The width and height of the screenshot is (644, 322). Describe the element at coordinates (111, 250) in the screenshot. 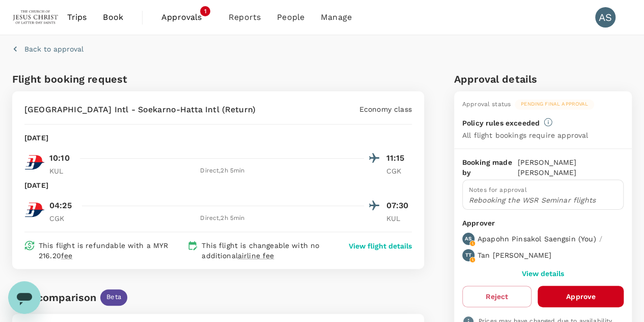

I see `p: This flight is refundable with a MYR 216.20` at that location.